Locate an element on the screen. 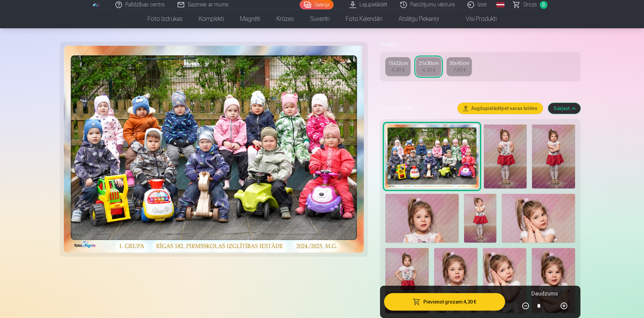 The image size is (644, 318). a: Suvenīri is located at coordinates (320, 19).